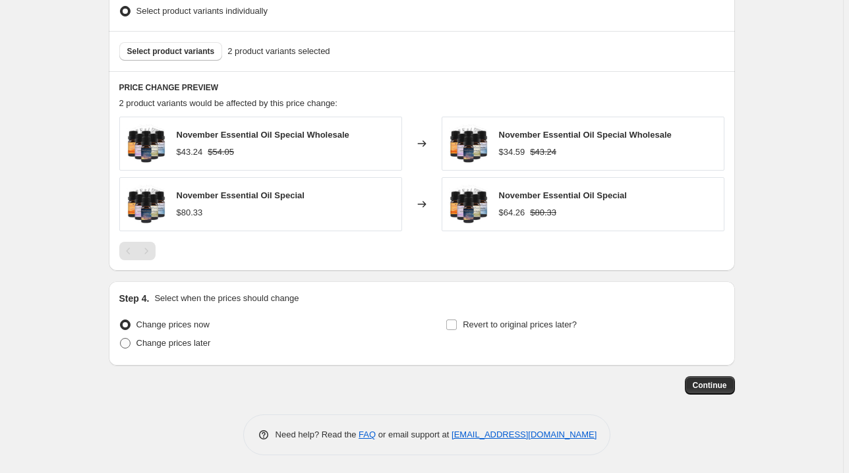 Image resolution: width=849 pixels, height=473 pixels. What do you see at coordinates (710, 385) in the screenshot?
I see `span: Continue` at bounding box center [710, 385].